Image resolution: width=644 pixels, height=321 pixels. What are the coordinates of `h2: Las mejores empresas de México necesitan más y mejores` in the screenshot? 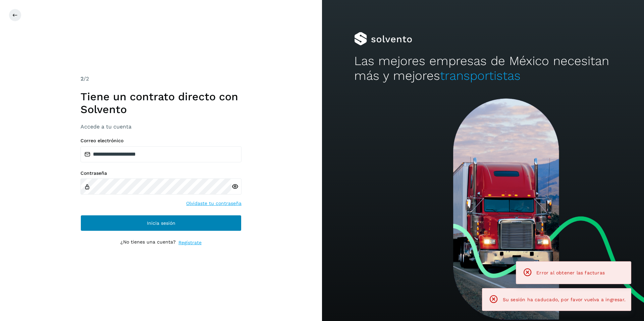 It's located at (483, 69).